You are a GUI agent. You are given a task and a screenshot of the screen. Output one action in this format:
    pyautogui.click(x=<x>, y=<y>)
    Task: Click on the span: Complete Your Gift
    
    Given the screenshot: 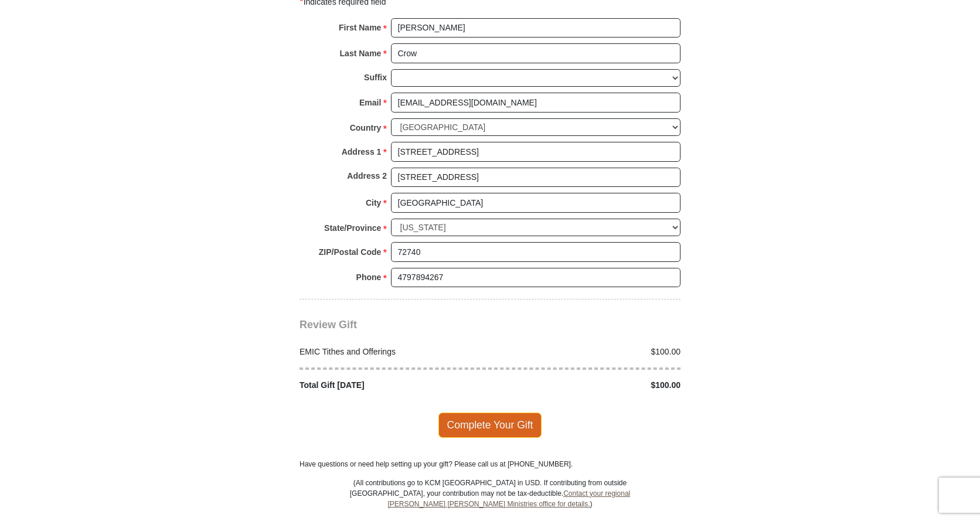 What is the action you would take?
    pyautogui.click(x=490, y=425)
    